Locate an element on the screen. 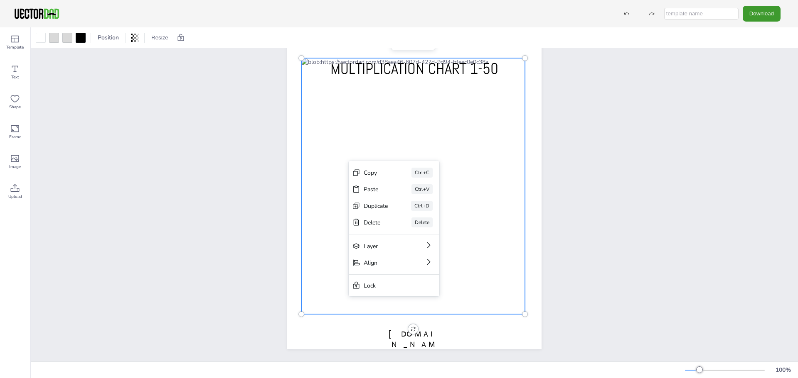  div: Ctrl+D is located at coordinates (422, 206).